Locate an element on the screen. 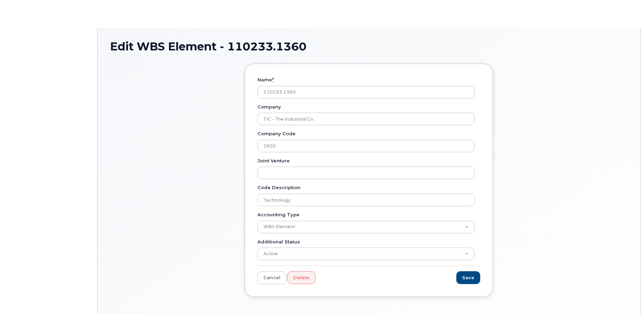 The height and width of the screenshot is (314, 644). label: Company Code is located at coordinates (277, 133).